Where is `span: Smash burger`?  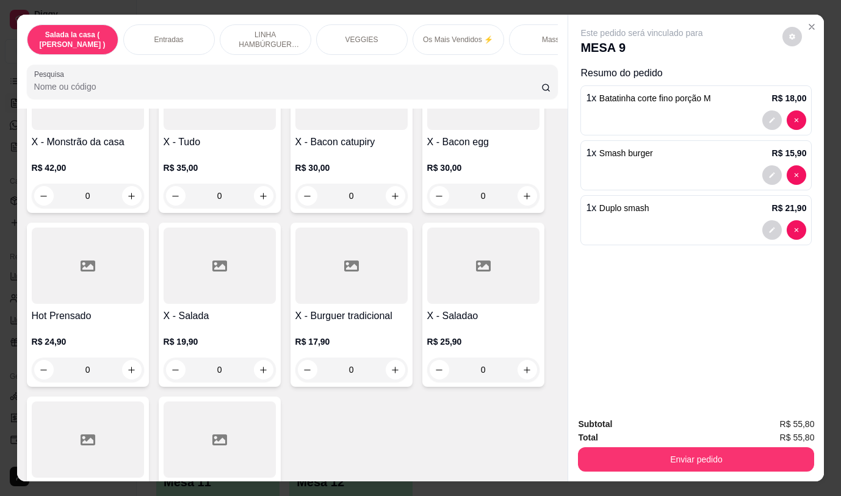
span: Smash burger is located at coordinates (626, 153).